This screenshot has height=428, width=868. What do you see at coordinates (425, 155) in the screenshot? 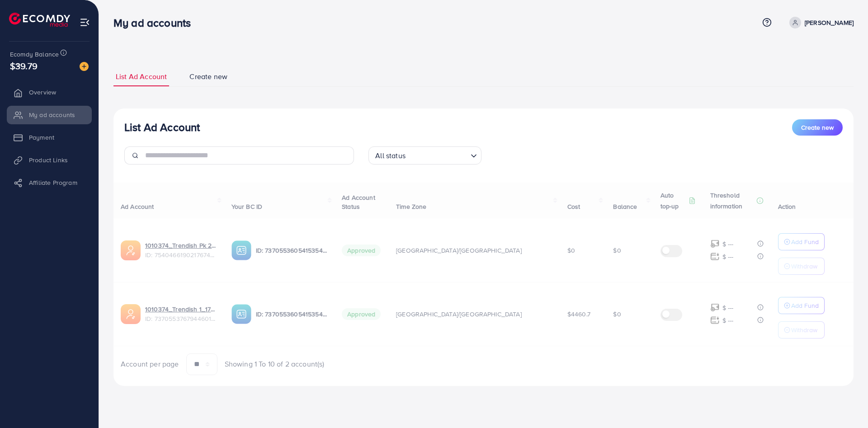
I see `div: Search for option` at bounding box center [425, 155].